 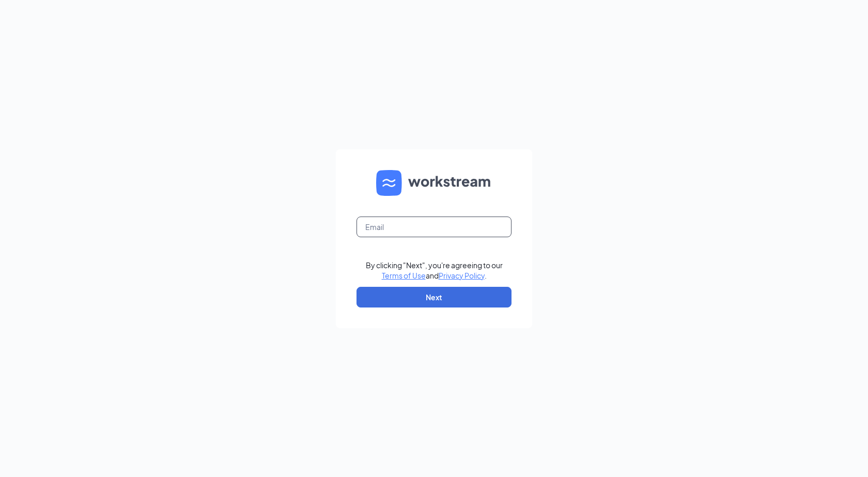 What do you see at coordinates (434, 270) in the screenshot?
I see `div: By clicking "Next", you're agreeing to our and .` at bounding box center [434, 270].